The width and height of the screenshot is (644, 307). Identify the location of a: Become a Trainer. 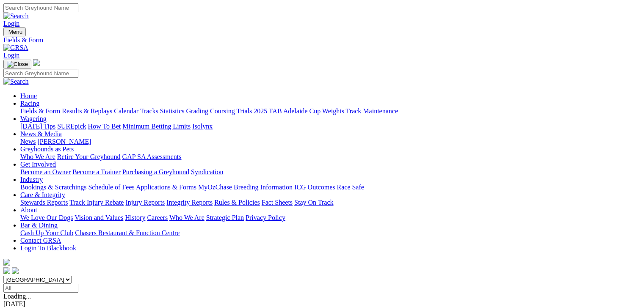
(96, 172).